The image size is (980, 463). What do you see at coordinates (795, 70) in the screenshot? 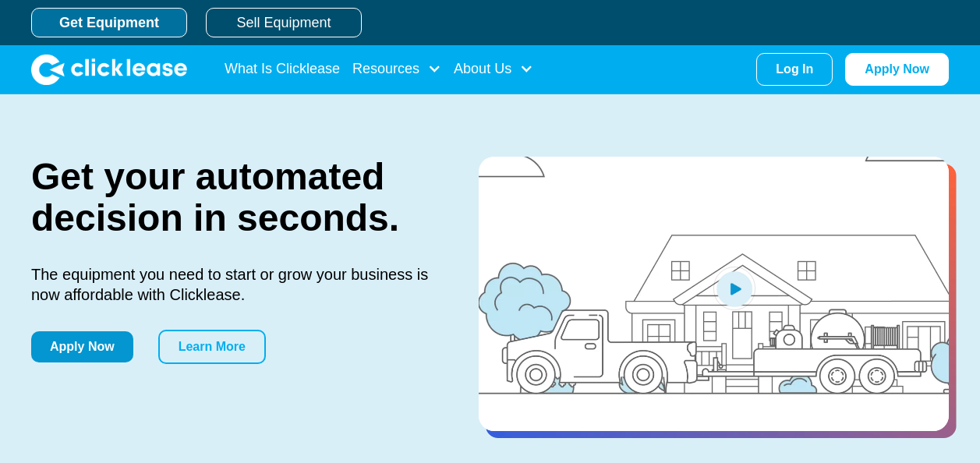
I see `div: Log In` at bounding box center [795, 70].